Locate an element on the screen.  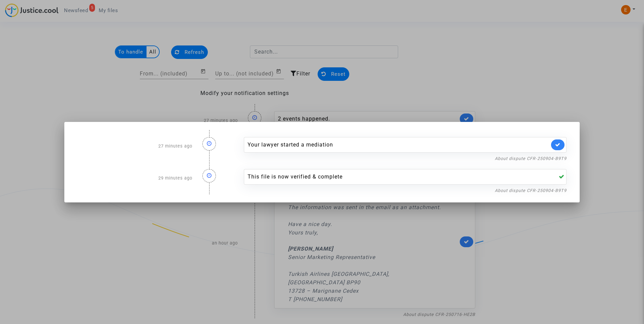
div: This file is now verified & complete is located at coordinates (399, 177).